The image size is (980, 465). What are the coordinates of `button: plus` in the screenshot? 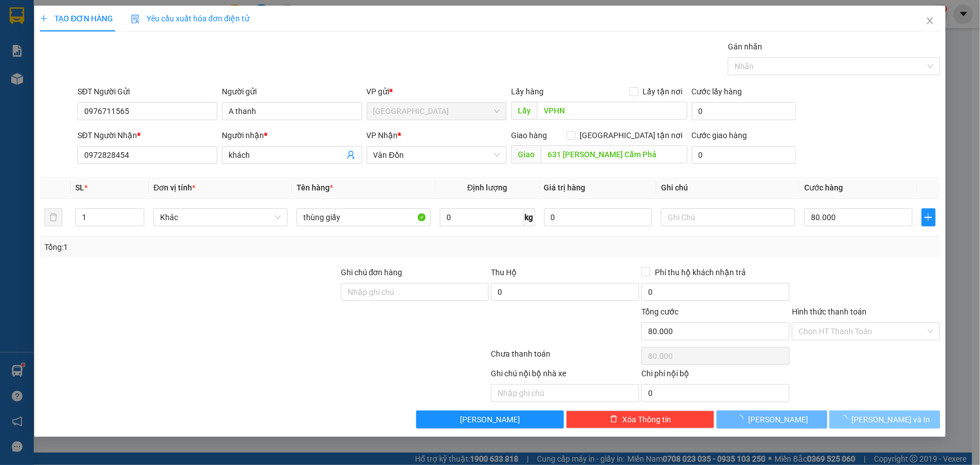 It's located at (929, 218).